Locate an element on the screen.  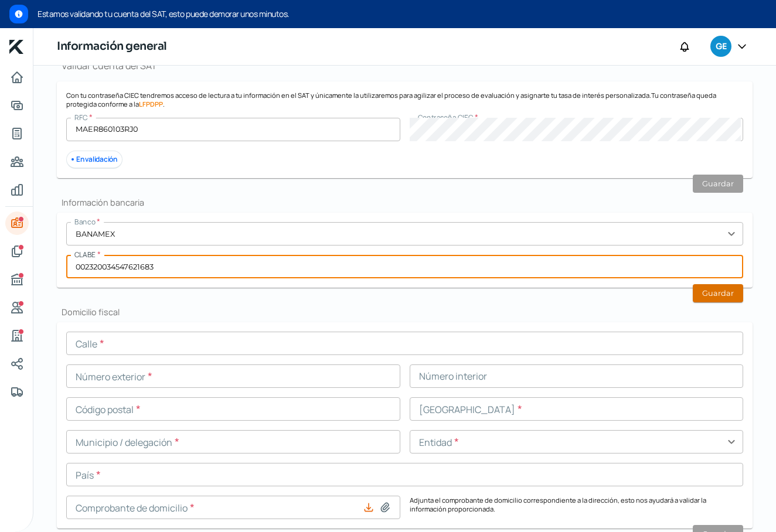
a: Tus créditos is located at coordinates (17, 134).